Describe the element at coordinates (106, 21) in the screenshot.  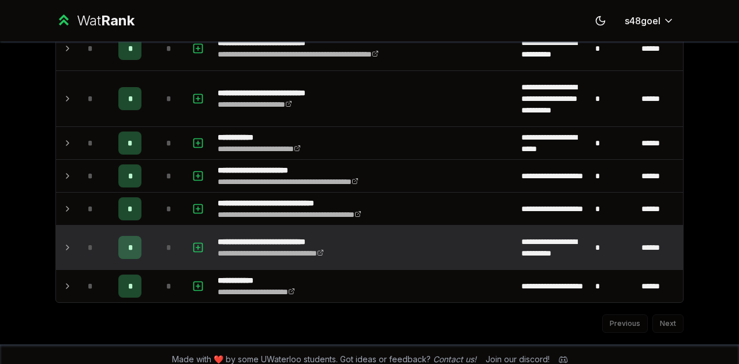
I see `div: Wat` at that location.